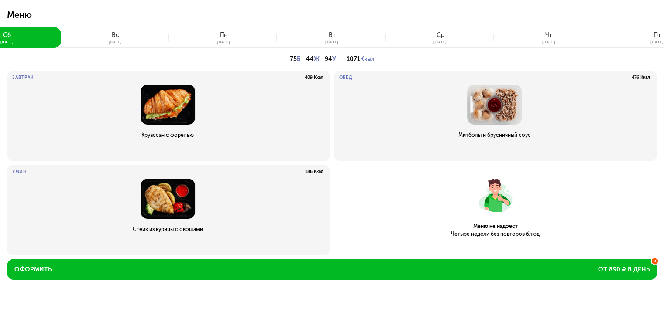  What do you see at coordinates (495, 227) in the screenshot?
I see `p: Меню не надоест` at bounding box center [495, 227].